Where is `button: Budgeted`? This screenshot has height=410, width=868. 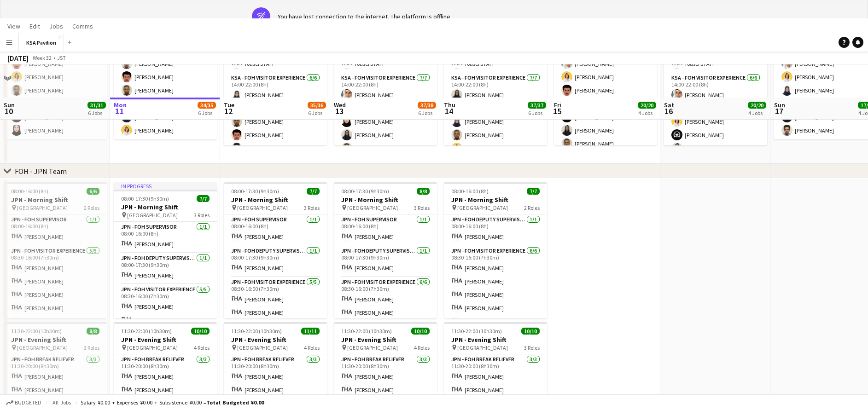 button: Budgeted is located at coordinates (23, 403).